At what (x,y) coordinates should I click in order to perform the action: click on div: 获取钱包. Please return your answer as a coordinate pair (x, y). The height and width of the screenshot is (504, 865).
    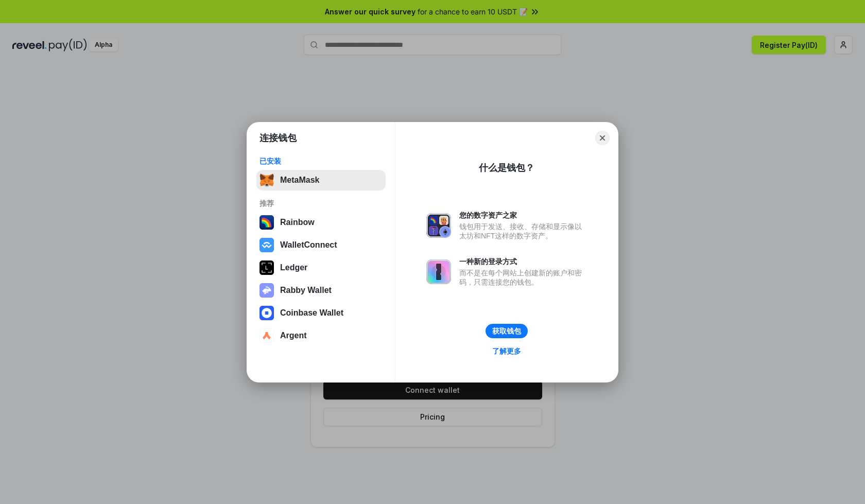
    Looking at the image, I should click on (507, 331).